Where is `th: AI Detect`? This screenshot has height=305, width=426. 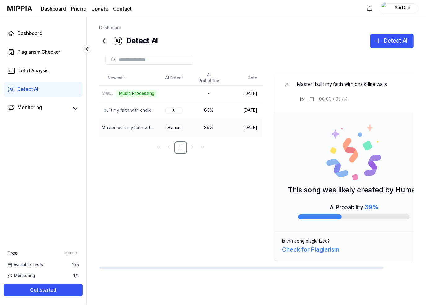 th: AI Detect is located at coordinates (174, 78).